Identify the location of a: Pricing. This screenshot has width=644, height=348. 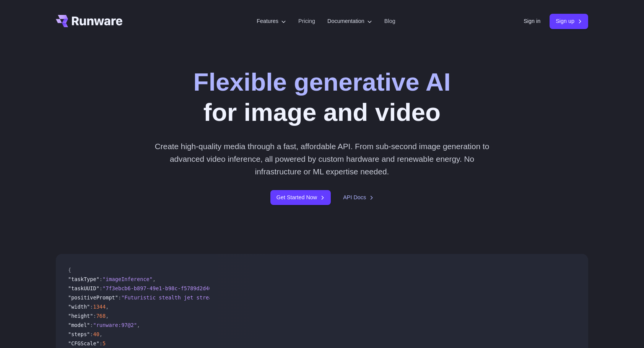
(307, 21).